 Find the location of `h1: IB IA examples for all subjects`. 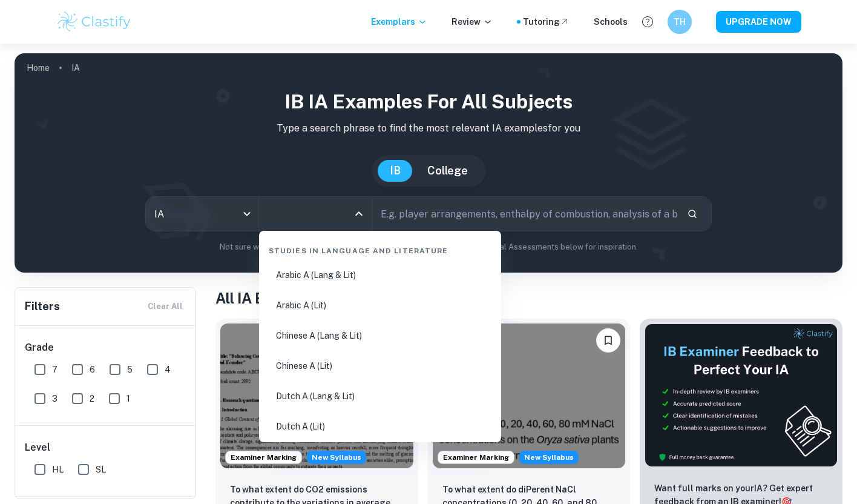

h1: IB IA examples for all subjects is located at coordinates (428, 101).